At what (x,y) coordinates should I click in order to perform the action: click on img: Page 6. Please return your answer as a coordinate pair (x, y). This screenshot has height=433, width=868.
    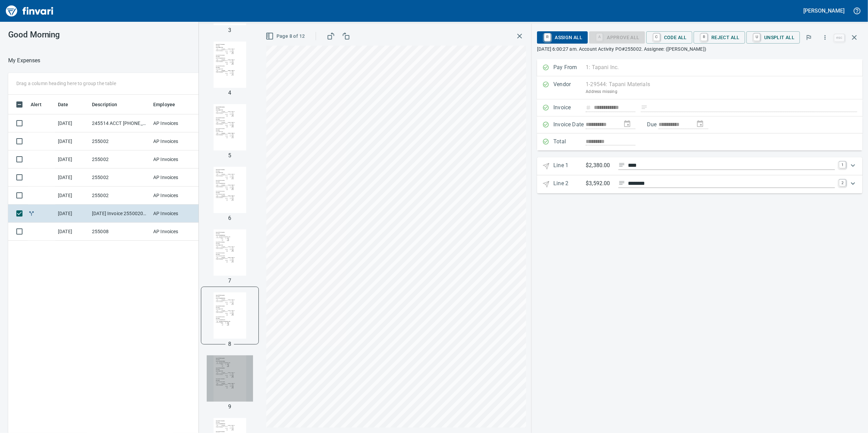
    Looking at the image, I should click on (230, 190).